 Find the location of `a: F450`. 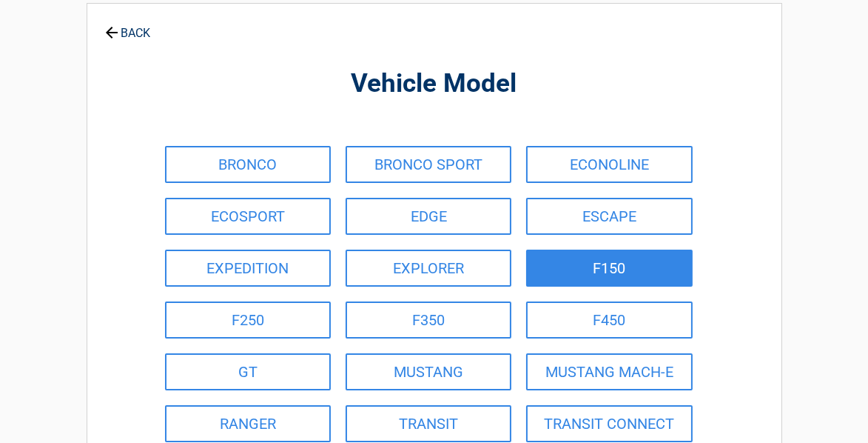

a: F450 is located at coordinates (609, 320).